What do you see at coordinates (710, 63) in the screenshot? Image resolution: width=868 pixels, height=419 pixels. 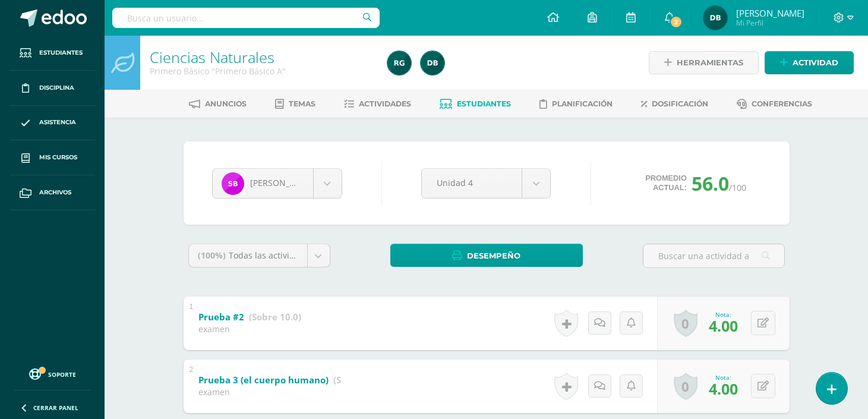 I see `span: Herramientas` at bounding box center [710, 63].